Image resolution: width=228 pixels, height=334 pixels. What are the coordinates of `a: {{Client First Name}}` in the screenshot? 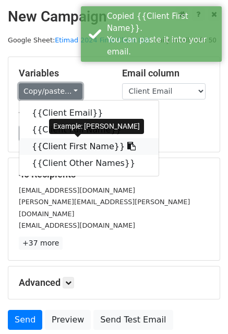 It's located at (89, 146).